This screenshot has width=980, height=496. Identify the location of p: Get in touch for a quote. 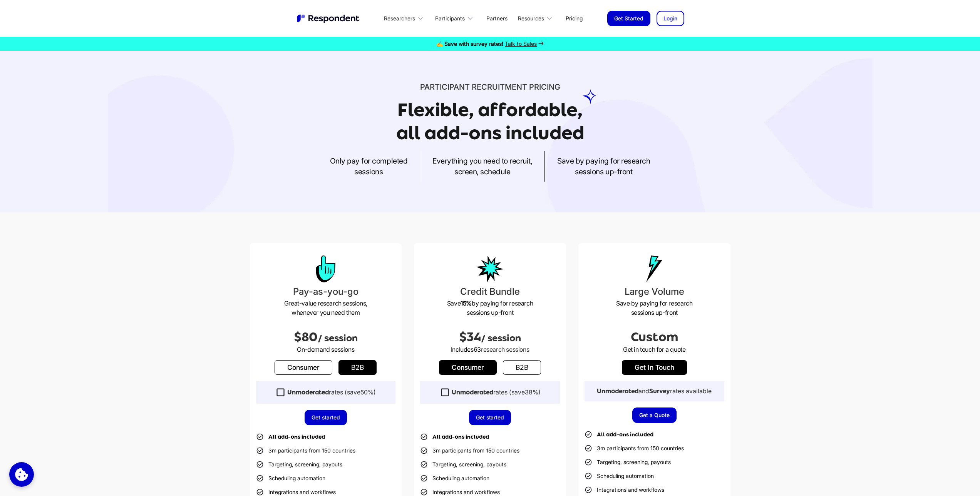
(655, 350).